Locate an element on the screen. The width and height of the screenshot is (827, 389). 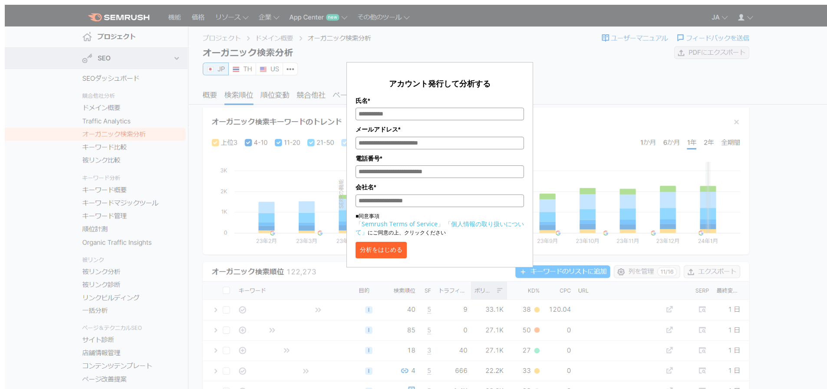
a: 「Semrush Terms of Service」 is located at coordinates (399, 223).